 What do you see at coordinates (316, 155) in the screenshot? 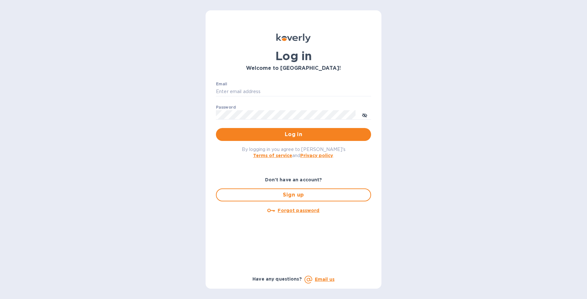
I see `b: Privacy policy` at bounding box center [316, 155].